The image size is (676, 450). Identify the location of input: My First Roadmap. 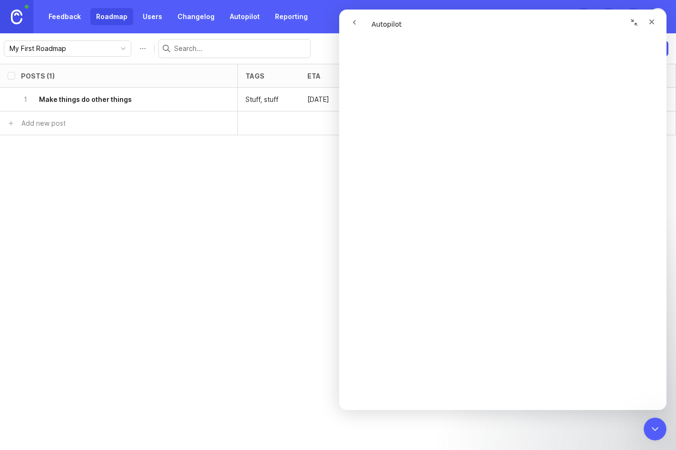
(62, 49).